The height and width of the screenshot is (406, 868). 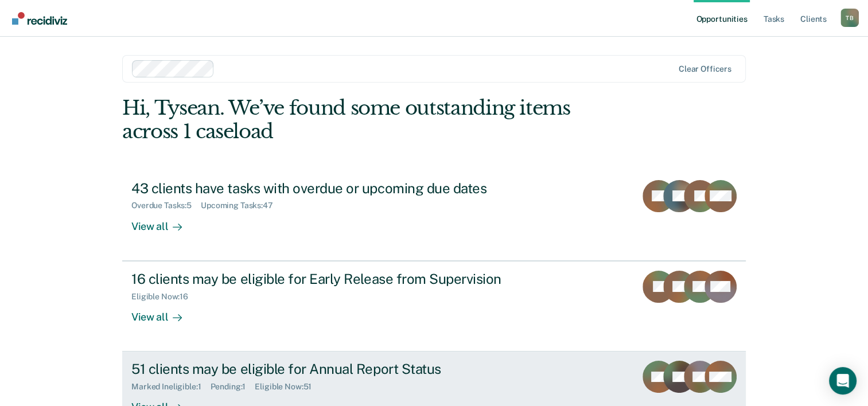 What do you see at coordinates (433, 306) in the screenshot?
I see `a: 16 clients may be eligible for Early Release from SupervisionEligible Now:16View all` at bounding box center [433, 306].